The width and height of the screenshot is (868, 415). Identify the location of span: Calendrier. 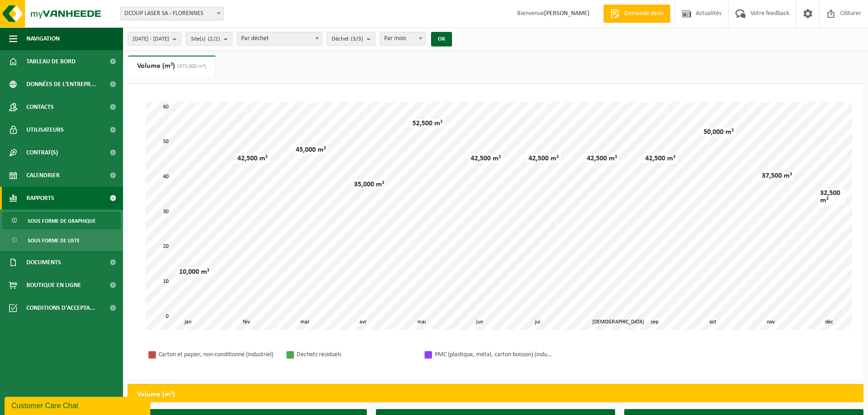
(43, 176).